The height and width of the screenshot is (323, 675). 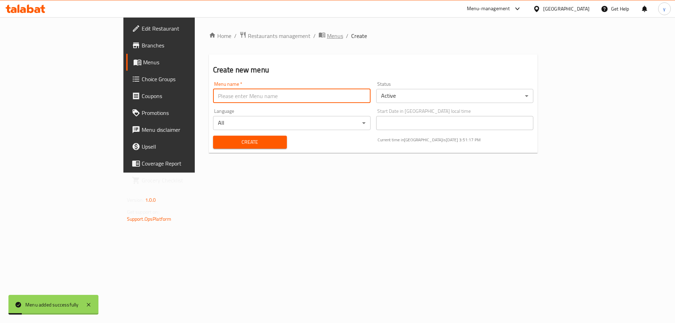 I want to click on span: y, so click(x=664, y=9).